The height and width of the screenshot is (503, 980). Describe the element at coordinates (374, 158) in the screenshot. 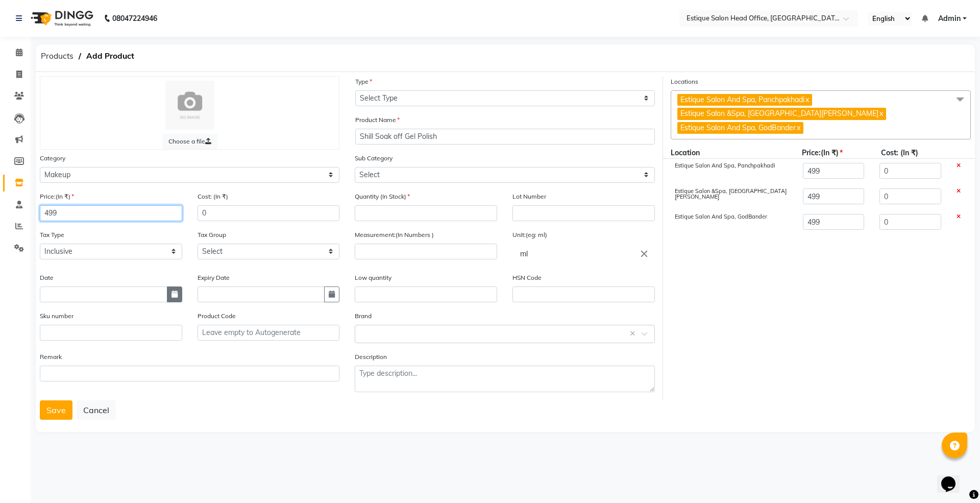

I see `label: Sub Category` at that location.